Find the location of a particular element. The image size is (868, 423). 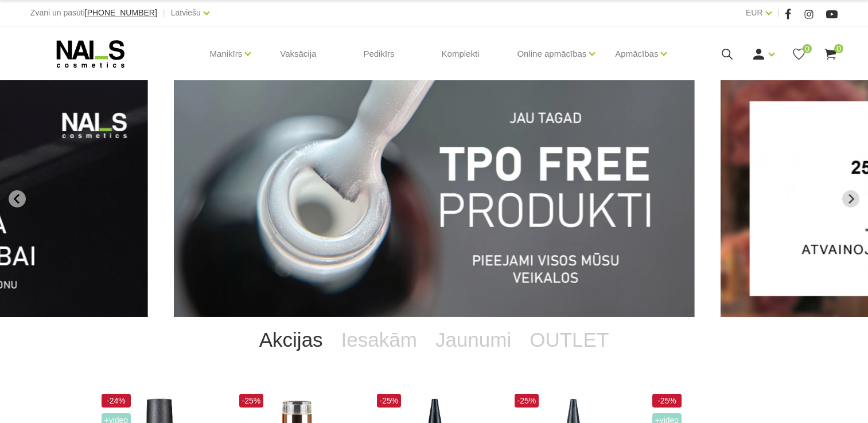

a: Iesakām is located at coordinates (379, 340).